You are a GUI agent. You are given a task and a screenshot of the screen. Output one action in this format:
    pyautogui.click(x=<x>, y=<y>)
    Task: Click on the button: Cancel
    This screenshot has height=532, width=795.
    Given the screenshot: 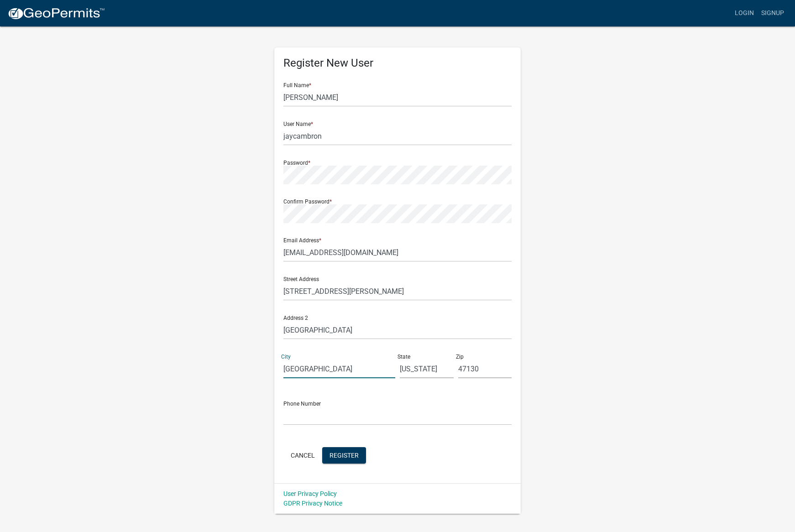 What is the action you would take?
    pyautogui.click(x=303, y=455)
    